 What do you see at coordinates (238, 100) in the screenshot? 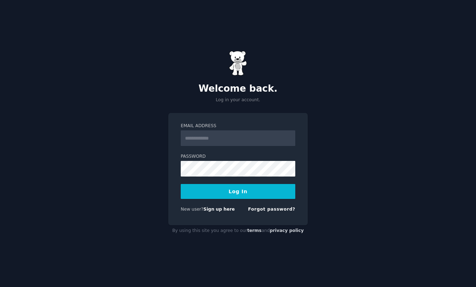
I see `p: Log in your account.` at bounding box center [238, 100].